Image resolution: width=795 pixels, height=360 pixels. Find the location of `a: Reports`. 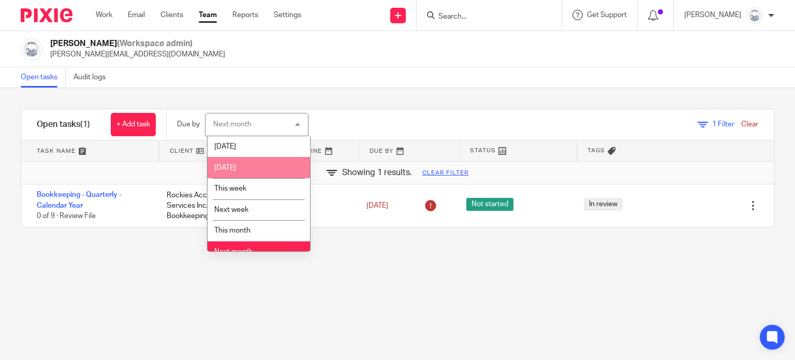

a: Reports is located at coordinates (245, 15).